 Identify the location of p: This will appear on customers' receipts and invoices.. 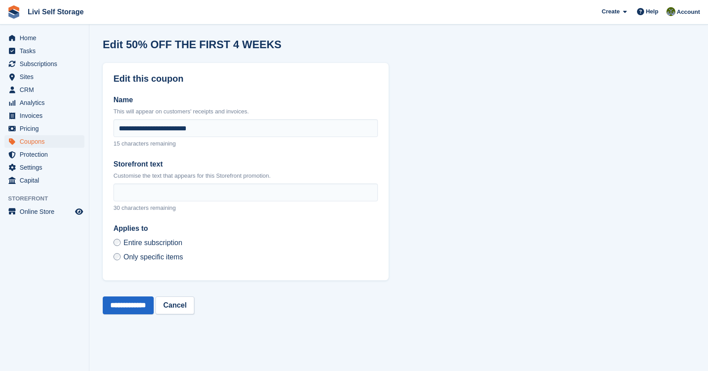
(246, 112).